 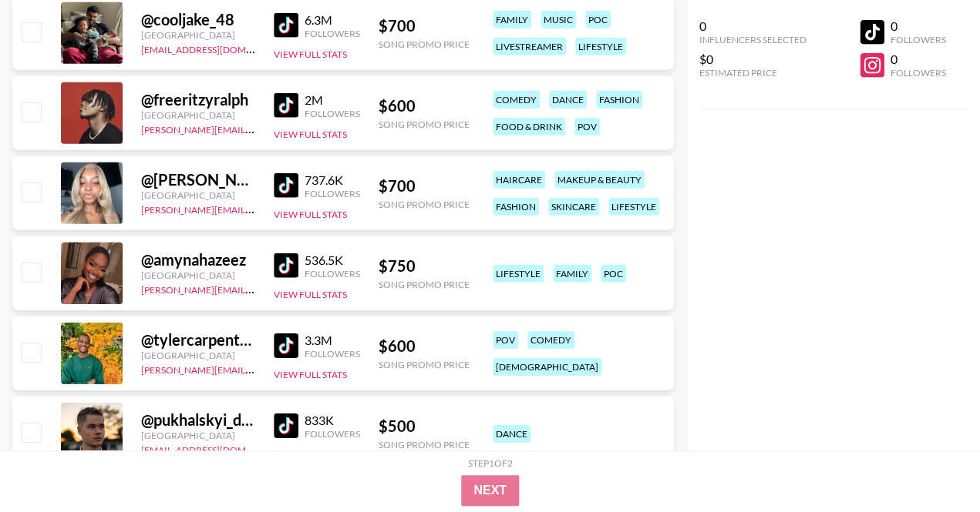 What do you see at coordinates (332, 421) in the screenshot?
I see `div: 833K` at bounding box center [332, 421].